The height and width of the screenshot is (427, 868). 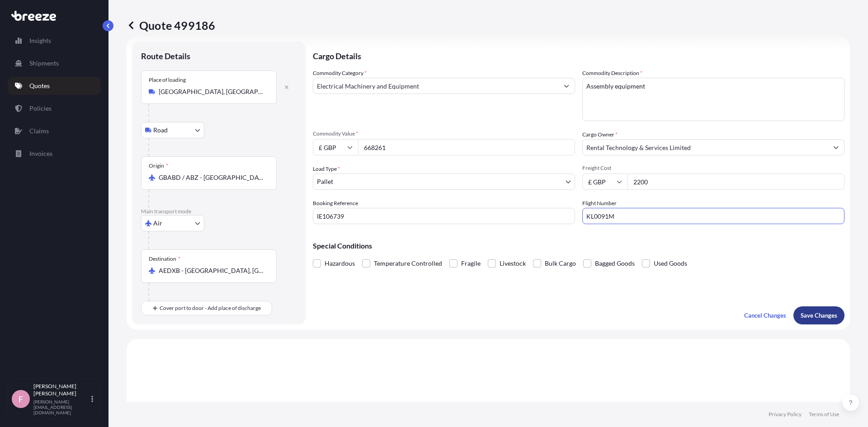 What do you see at coordinates (54, 109) in the screenshot?
I see `a: Policies` at bounding box center [54, 109].